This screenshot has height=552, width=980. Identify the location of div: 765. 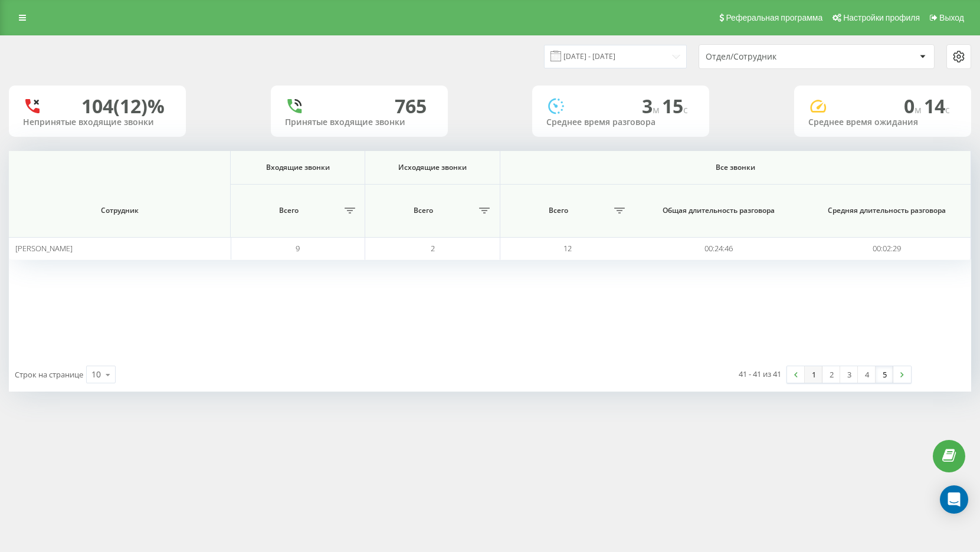
(411, 107).